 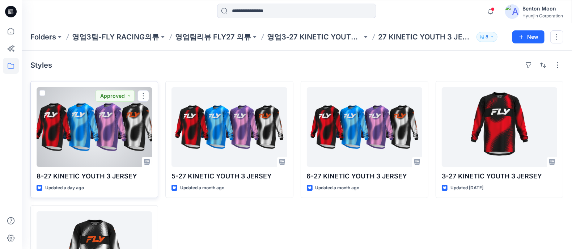 I want to click on a: 영업3-27 KINETIC YOUTH 3, so click(x=314, y=37).